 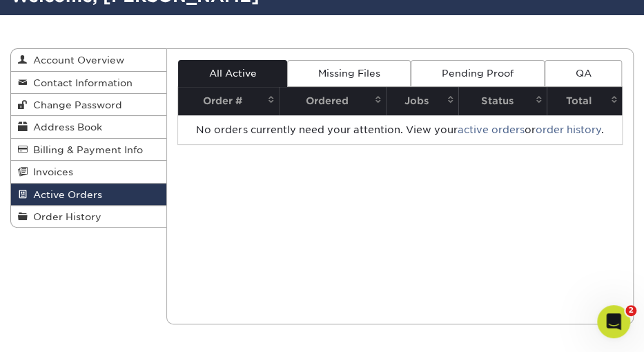 What do you see at coordinates (76, 60) in the screenshot?
I see `span: Account Overview` at bounding box center [76, 60].